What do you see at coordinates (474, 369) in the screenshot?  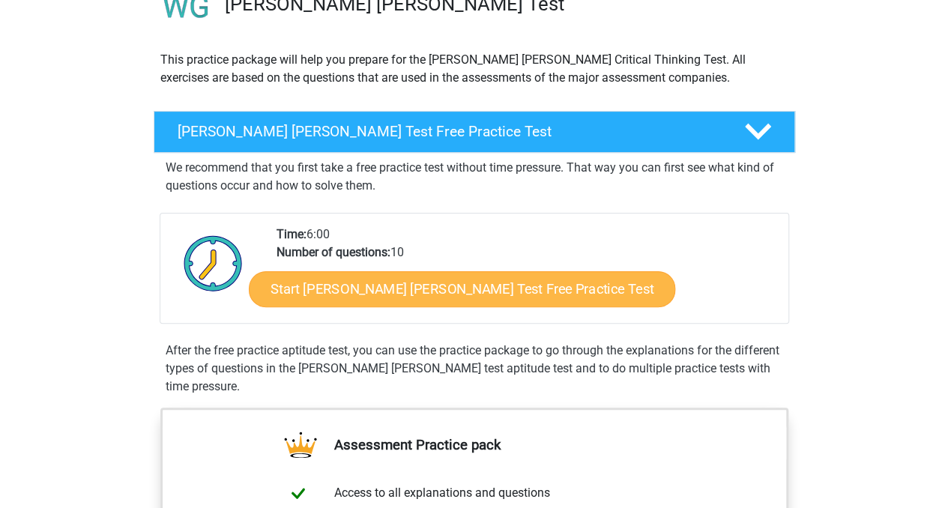 I see `div: After the free practice aptitude test, you can use the practice package to go through the explana...` at bounding box center [474, 369].